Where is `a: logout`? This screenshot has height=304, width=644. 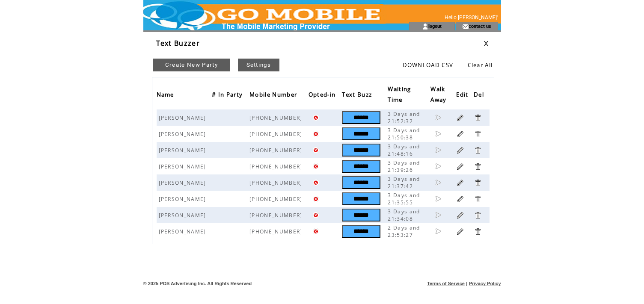 a: logout is located at coordinates (435, 26).